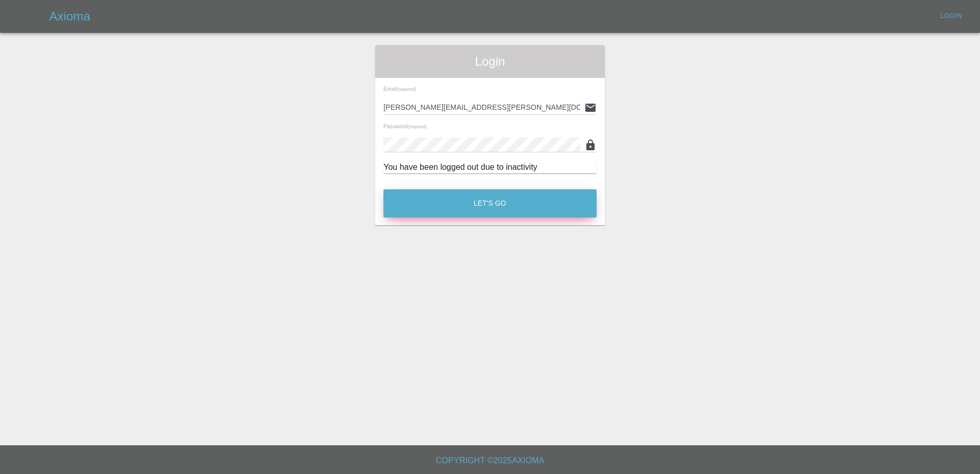 The image size is (980, 474). Describe the element at coordinates (70, 16) in the screenshot. I see `h5: Axioma` at that location.